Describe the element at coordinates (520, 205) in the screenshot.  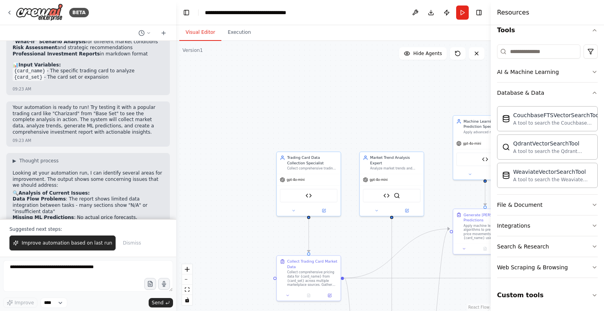
I see `div: File & Document` at that location.